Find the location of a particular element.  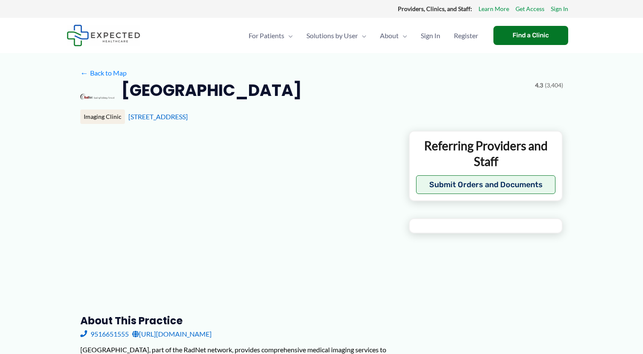

a: For PatientsMenu Toggle is located at coordinates (271, 36).